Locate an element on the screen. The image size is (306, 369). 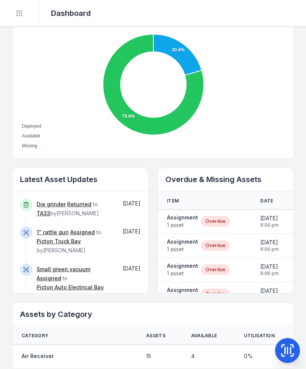
a: TA33 is located at coordinates (43, 214).